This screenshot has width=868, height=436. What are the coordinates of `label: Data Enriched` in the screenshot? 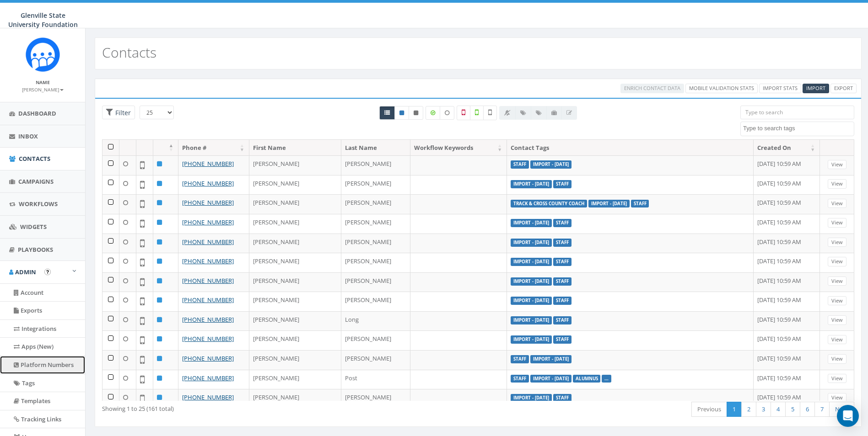 It's located at (432, 113).